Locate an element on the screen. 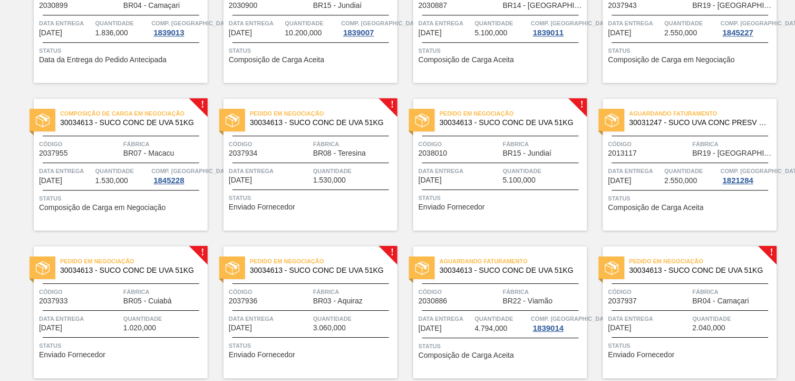 The height and width of the screenshot is (381, 795). span: 17/10/2025 is located at coordinates (430, 328).